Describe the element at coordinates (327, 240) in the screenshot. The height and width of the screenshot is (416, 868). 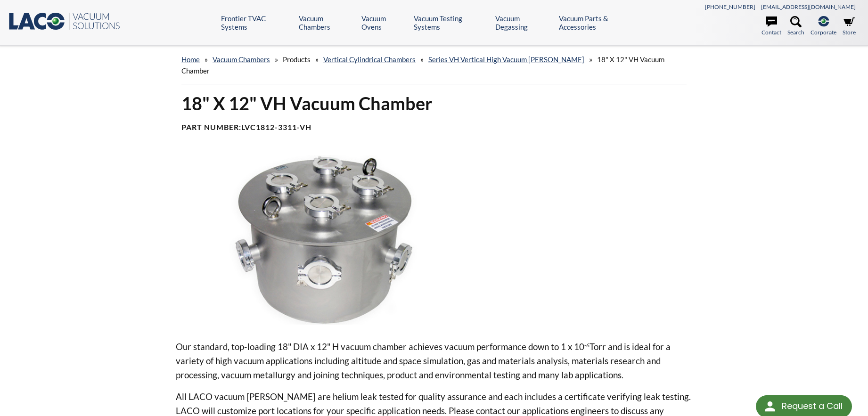
I see `img: 18" x 12" Vacuum Chamber with Custom Ports, front angled view` at that location.